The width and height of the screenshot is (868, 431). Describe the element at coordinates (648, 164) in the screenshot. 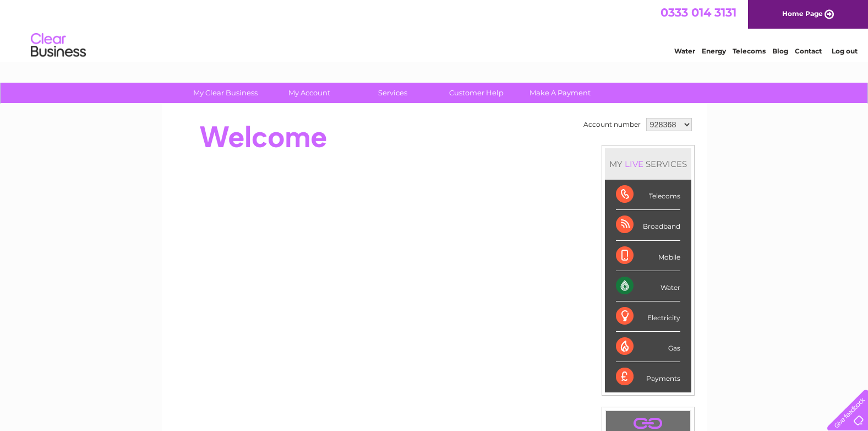

I see `div: MY SERVICES` at that location.